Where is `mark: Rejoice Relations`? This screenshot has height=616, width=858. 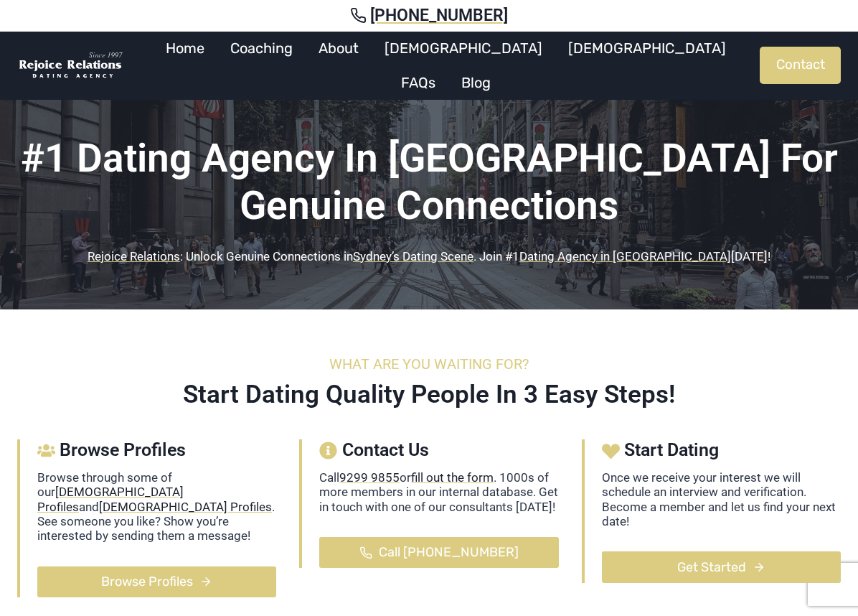
mark: Rejoice Relations is located at coordinates (134, 256).